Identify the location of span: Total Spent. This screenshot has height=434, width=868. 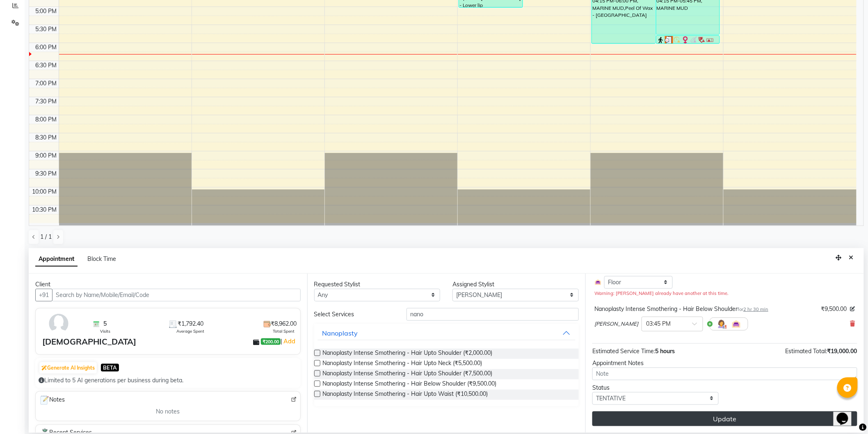
(284, 331).